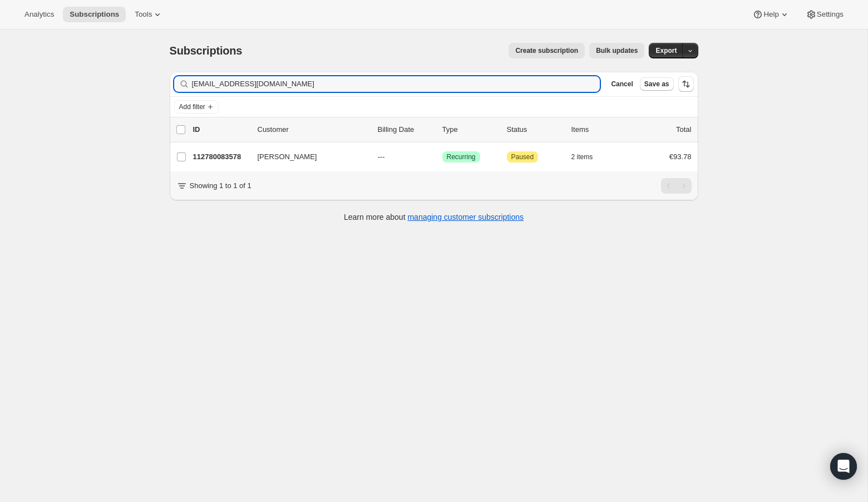  Describe the element at coordinates (683, 130) in the screenshot. I see `p: Total` at that location.